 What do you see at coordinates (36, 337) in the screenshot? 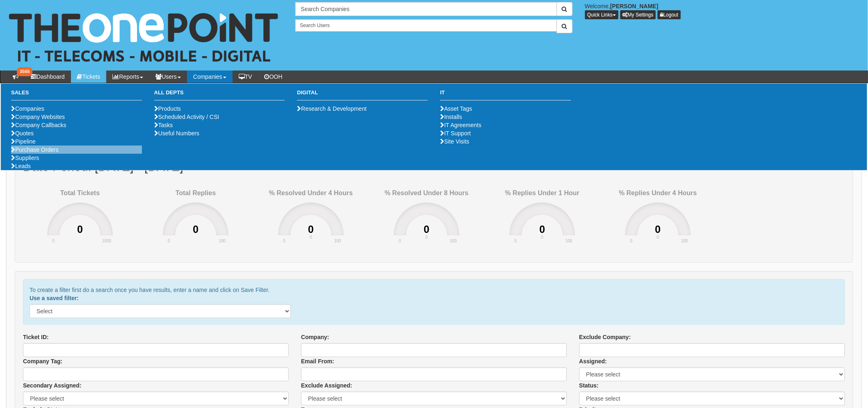
I see `label: Ticket ID:` at bounding box center [36, 337].